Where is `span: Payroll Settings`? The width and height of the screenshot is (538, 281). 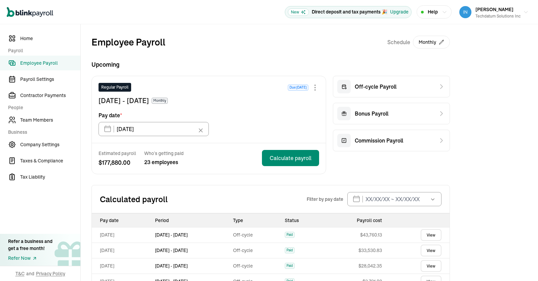
span: Payroll Settings is located at coordinates (50, 79).